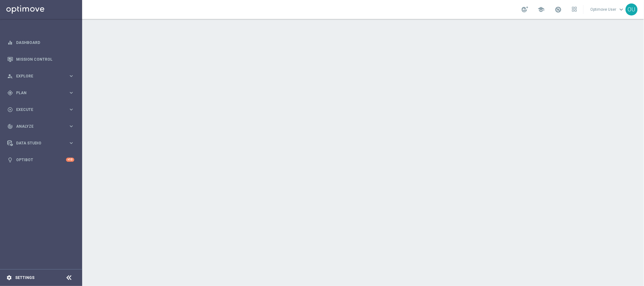  What do you see at coordinates (41, 42) in the screenshot?
I see `div: equalizer Dashboard` at bounding box center [41, 42].